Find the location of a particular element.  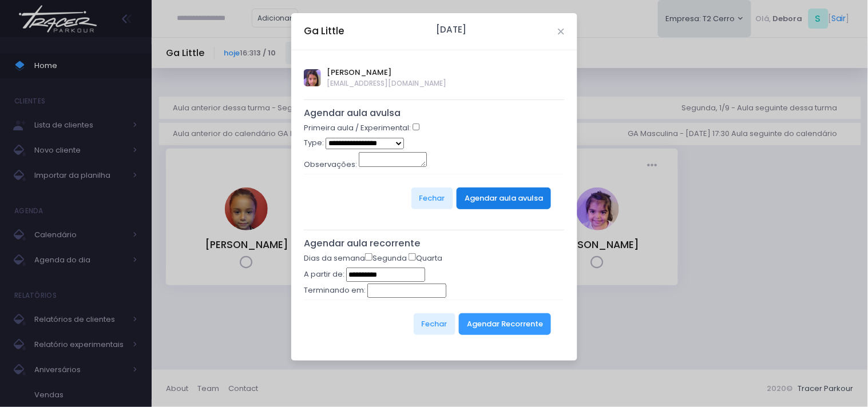

input: Segunda is located at coordinates (369, 257).